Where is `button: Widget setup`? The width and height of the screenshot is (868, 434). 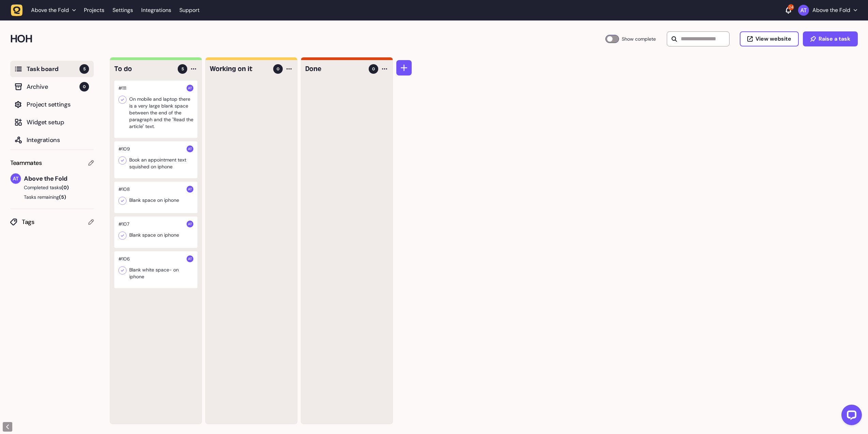
button: Widget setup is located at coordinates (52, 122).